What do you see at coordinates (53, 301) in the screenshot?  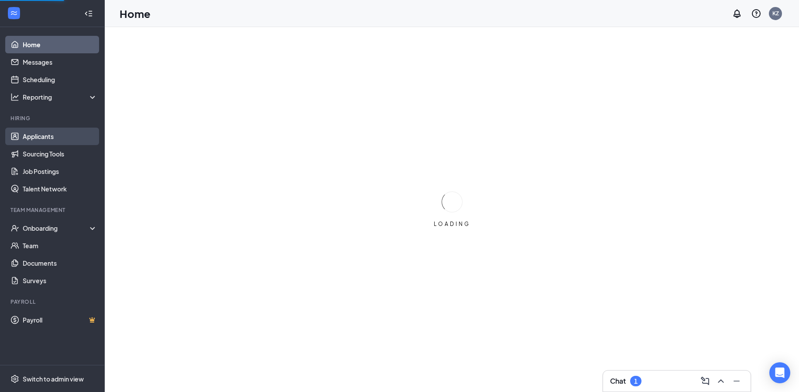 I see `div: Payroll` at bounding box center [53, 301].